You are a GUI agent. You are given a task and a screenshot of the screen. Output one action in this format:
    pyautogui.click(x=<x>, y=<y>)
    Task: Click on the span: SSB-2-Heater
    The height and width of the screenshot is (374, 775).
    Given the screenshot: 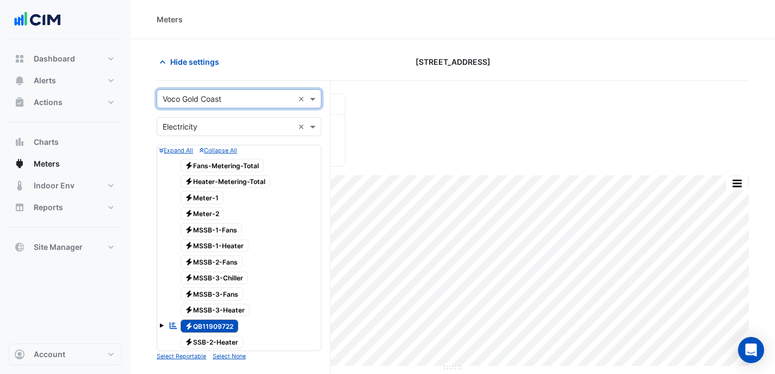 What is the action you would take?
    pyautogui.click(x=212, y=342)
    